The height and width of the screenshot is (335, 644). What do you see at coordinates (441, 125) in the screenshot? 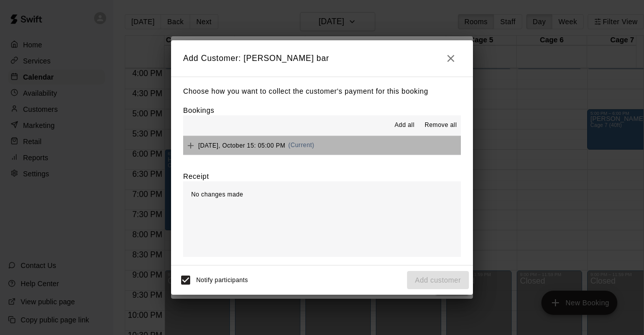
I see `button: Remove all` at bounding box center [441, 125].